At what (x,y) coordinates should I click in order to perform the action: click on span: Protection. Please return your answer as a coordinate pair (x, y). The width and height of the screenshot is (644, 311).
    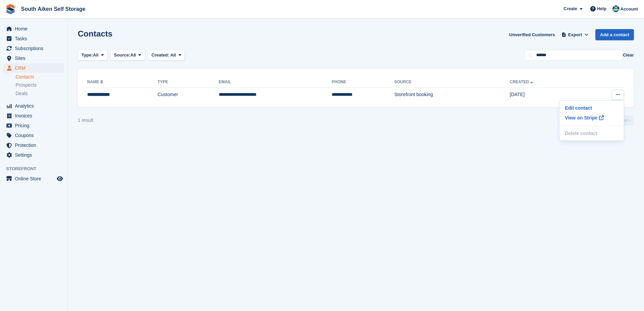
    Looking at the image, I should click on (35, 145).